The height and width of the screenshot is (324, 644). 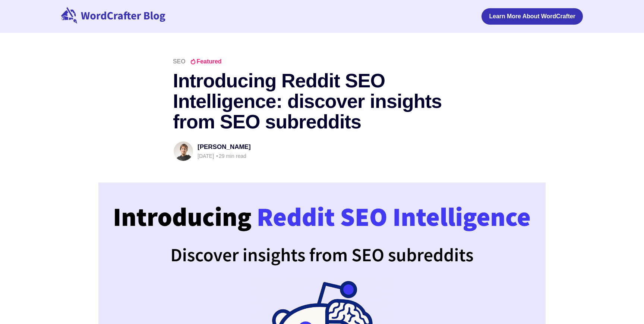 What do you see at coordinates (532, 17) in the screenshot?
I see `a: Learn More About WordCrafter` at bounding box center [532, 17].